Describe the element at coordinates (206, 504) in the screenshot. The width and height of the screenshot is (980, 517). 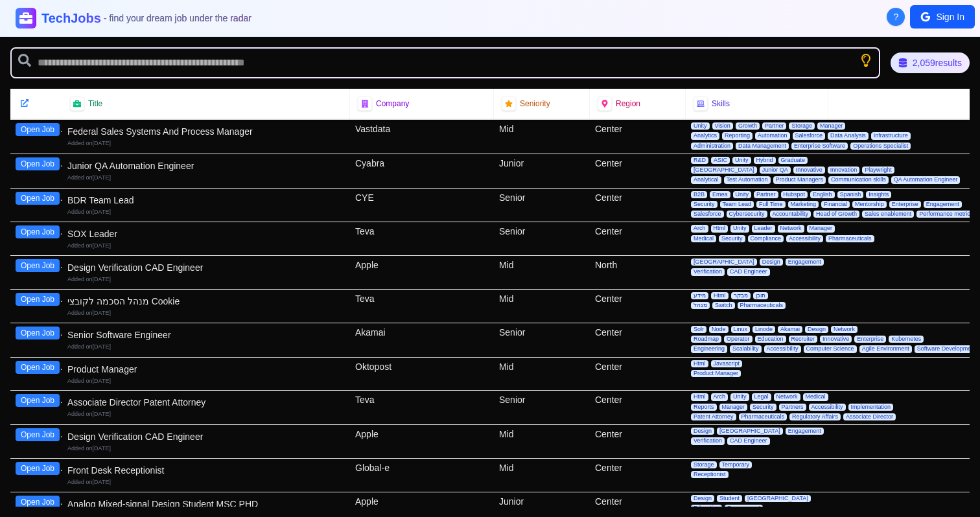
I see `div: Analog Mixed-signal Design Student MSC PHD` at that location.